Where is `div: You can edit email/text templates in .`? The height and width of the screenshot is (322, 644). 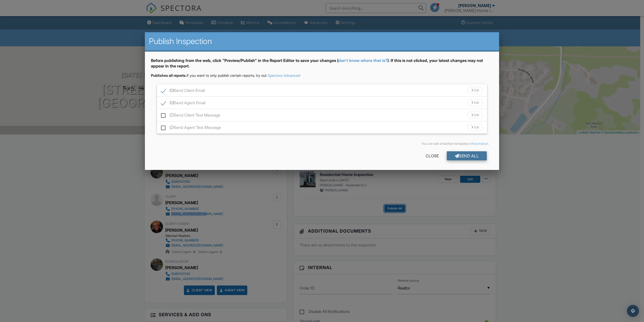
div: You can edit email/text templates in . is located at coordinates (322, 144).